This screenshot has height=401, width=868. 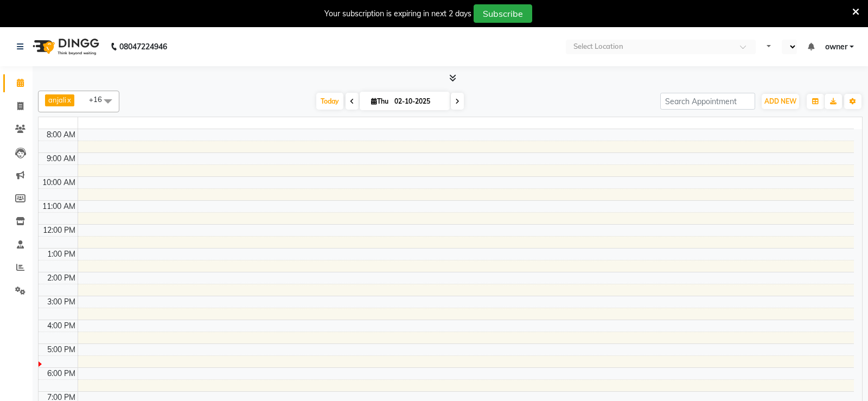 I want to click on button: ADD NEW, so click(x=780, y=102).